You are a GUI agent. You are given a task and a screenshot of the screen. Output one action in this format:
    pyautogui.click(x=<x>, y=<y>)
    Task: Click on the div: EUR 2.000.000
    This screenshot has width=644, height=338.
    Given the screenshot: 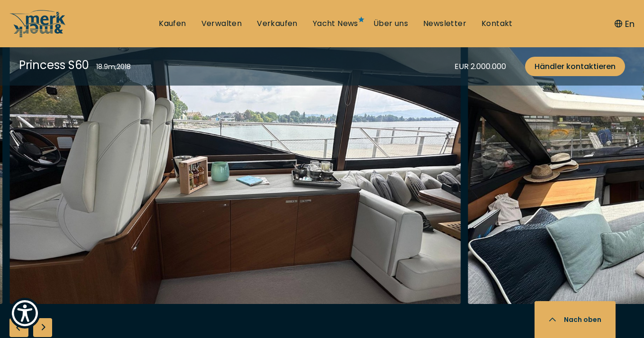 What is the action you would take?
    pyautogui.click(x=480, y=66)
    